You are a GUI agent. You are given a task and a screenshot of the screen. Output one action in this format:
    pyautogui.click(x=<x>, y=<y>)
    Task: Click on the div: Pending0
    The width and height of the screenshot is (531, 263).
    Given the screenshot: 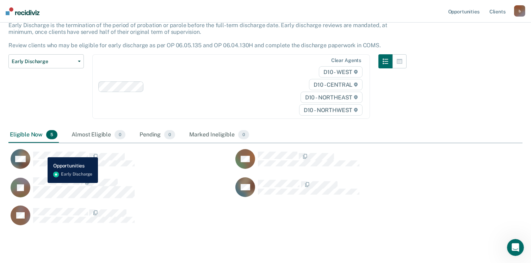 What is the action you would take?
    pyautogui.click(x=157, y=135)
    